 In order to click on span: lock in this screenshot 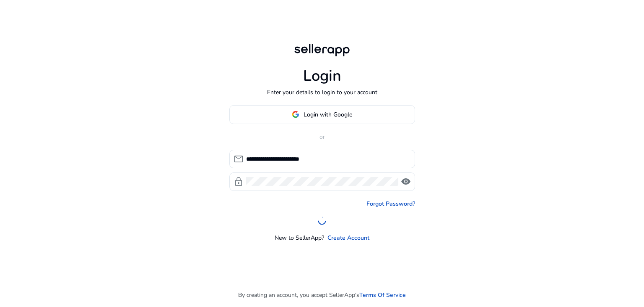, I will do `click(239, 182)`.